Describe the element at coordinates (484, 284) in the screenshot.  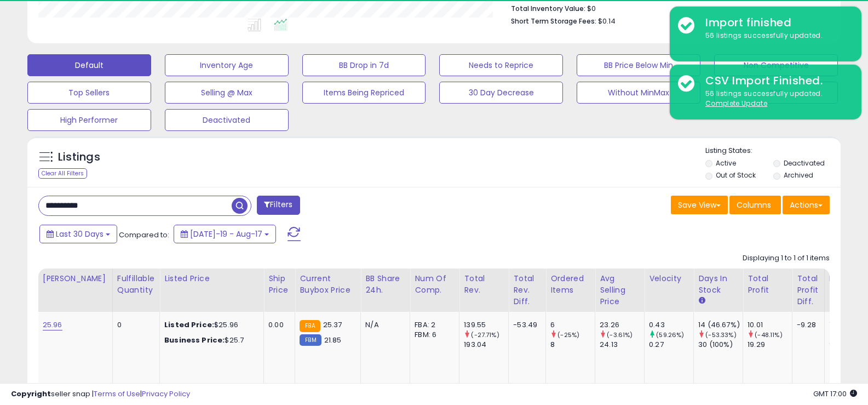
I see `div: Total Rev.` at that location.